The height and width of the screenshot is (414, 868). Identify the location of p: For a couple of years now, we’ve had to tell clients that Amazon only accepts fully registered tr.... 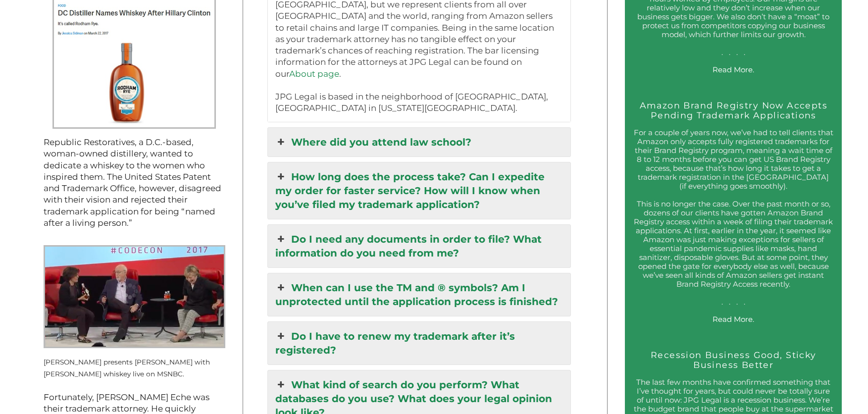
(733, 160).